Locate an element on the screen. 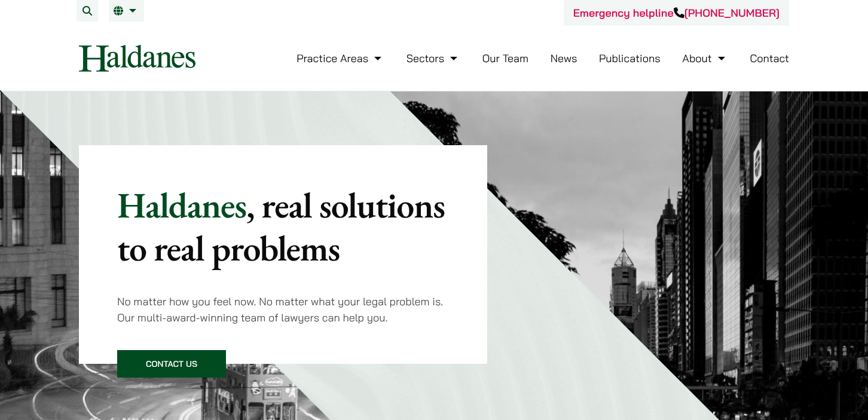 The width and height of the screenshot is (868, 420). a: About is located at coordinates (705, 58).